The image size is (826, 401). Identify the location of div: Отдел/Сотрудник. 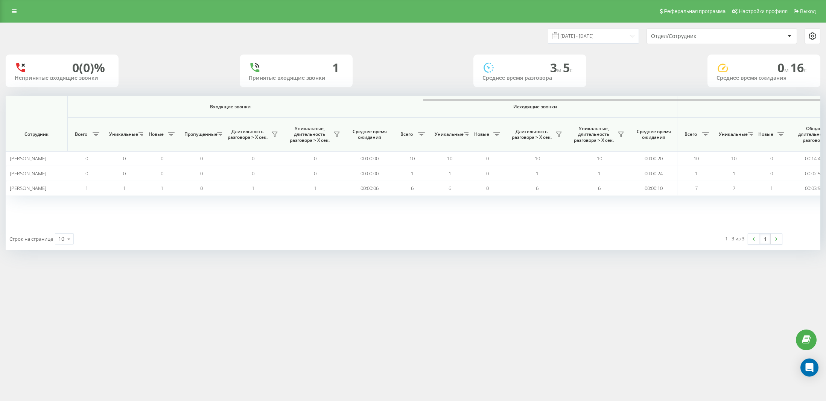
(696, 36).